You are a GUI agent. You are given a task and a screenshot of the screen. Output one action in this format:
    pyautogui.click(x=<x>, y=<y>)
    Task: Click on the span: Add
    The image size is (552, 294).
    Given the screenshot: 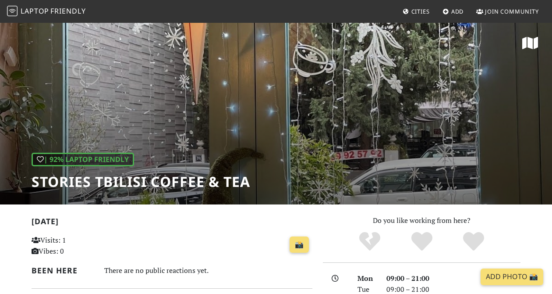 What is the action you would take?
    pyautogui.click(x=458, y=11)
    